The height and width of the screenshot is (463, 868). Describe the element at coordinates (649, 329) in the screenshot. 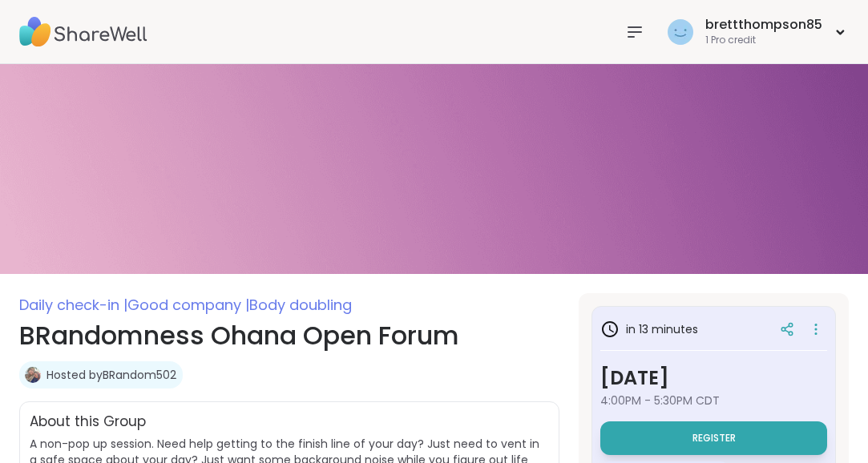

I see `h3: in 13 minutes` at that location.